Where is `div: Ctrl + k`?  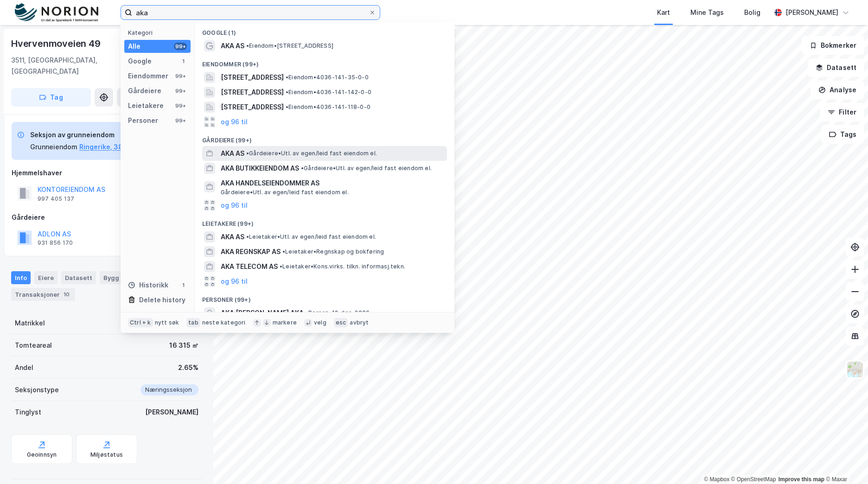 div: Ctrl + k is located at coordinates (141, 323).